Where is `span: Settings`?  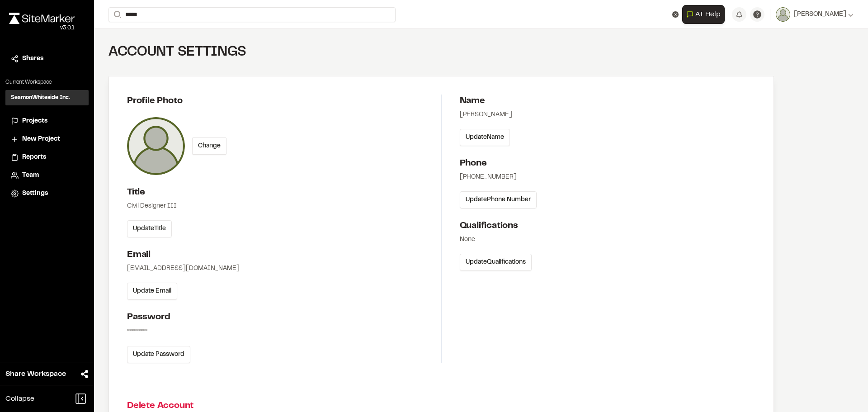
span: Settings is located at coordinates (35, 193).